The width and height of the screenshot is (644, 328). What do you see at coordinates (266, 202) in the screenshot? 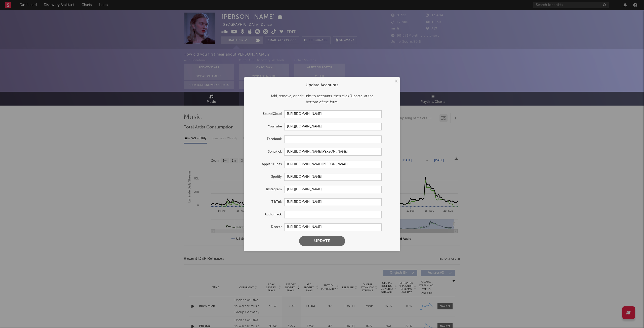
I see `label: TikTok` at bounding box center [266, 202].